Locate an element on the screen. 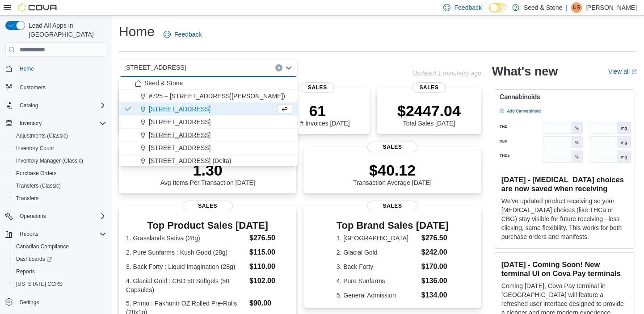 This screenshot has width=644, height=314. button: Clear input is located at coordinates (279, 68).